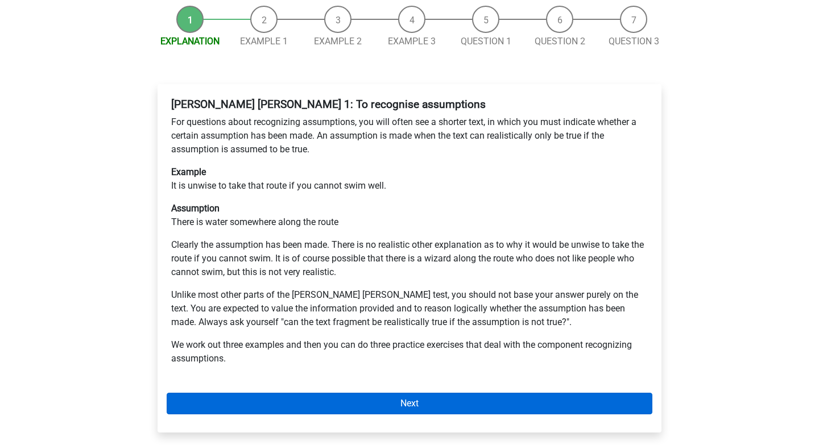 The image size is (819, 445). Describe the element at coordinates (409, 215) in the screenshot. I see `p: There is water somewhere along the route` at that location.